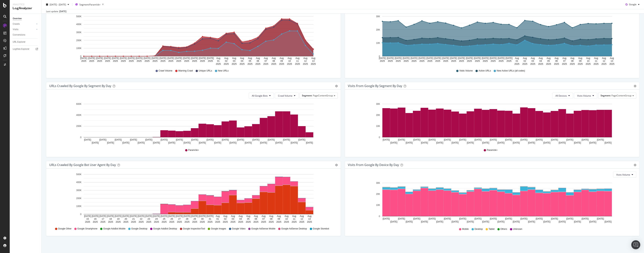  I want to click on svg: A chart., so click(193, 123).